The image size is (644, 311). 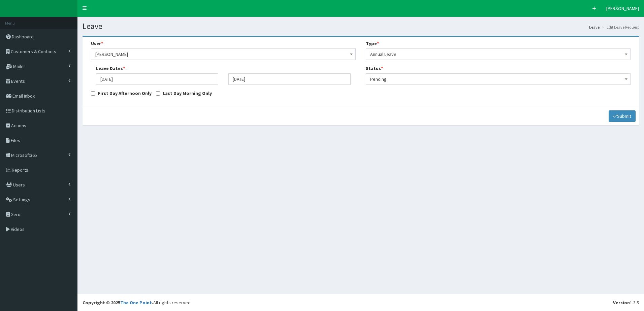 What do you see at coordinates (93, 93) in the screenshot?
I see `input: First Day Afternoon Only` at bounding box center [93, 93].